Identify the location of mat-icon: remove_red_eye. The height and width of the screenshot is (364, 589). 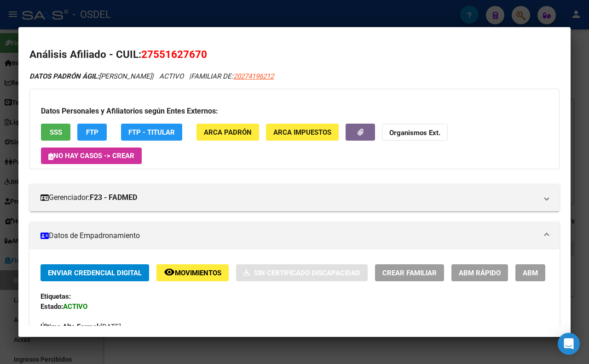
(170, 272).